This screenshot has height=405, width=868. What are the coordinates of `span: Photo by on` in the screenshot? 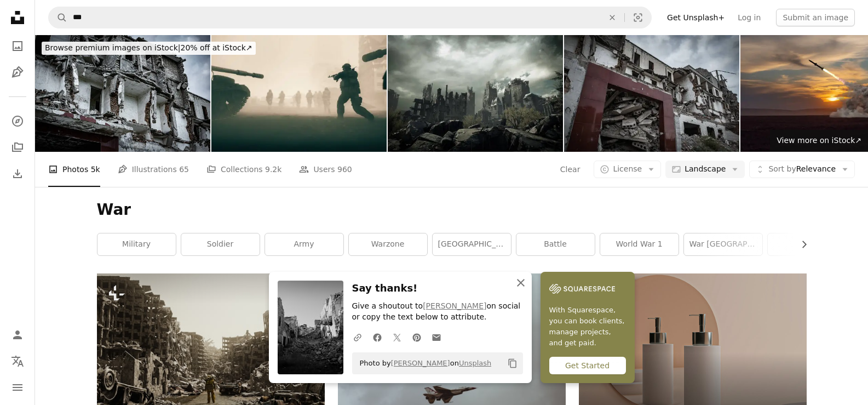 It's located at (423, 364).